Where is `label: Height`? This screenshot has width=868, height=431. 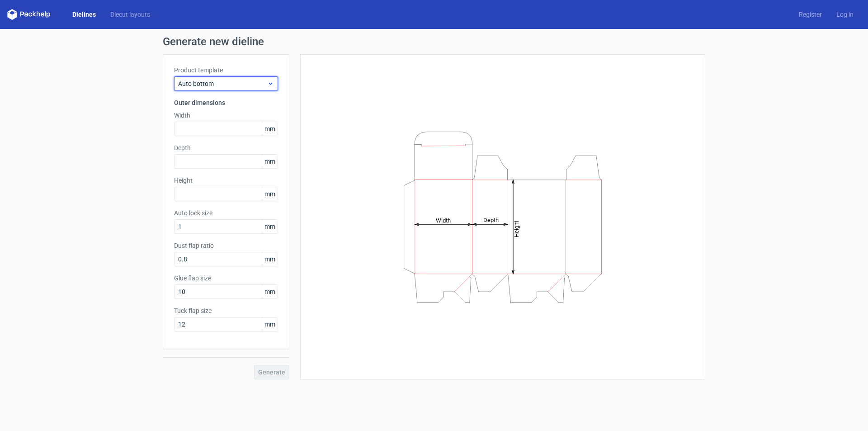
label: Height is located at coordinates (226, 180).